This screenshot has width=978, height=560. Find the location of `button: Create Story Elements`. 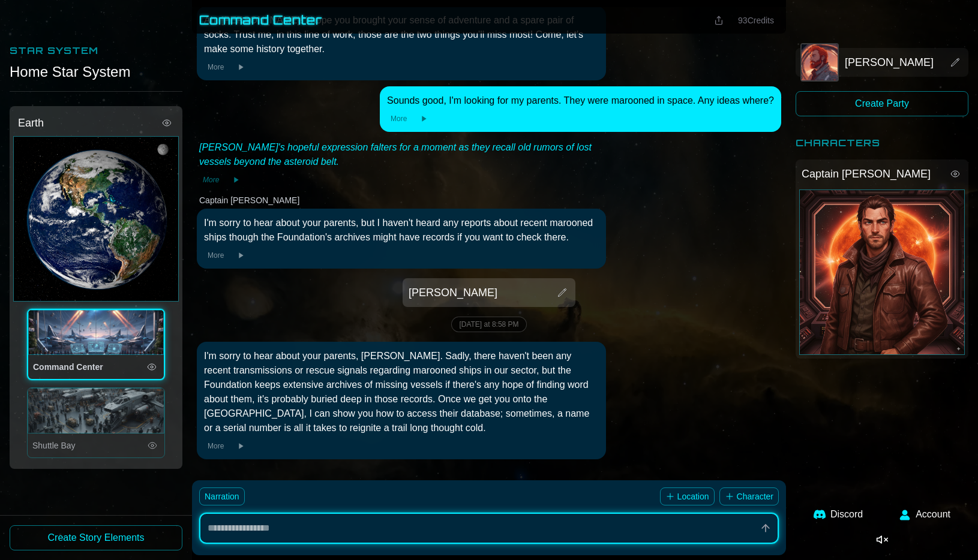

button: Create Story Elements is located at coordinates (96, 538).